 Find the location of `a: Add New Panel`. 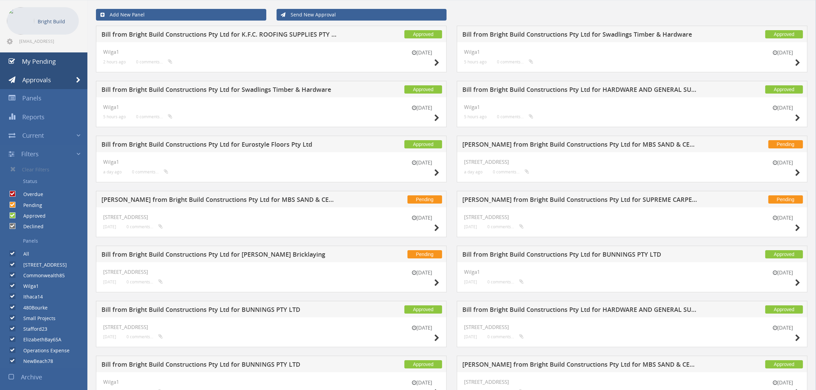

a: Add New Panel is located at coordinates (181, 15).